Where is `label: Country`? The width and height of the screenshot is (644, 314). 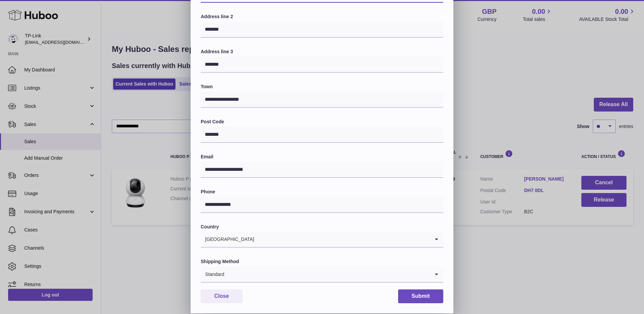
label: Country is located at coordinates (322, 227).